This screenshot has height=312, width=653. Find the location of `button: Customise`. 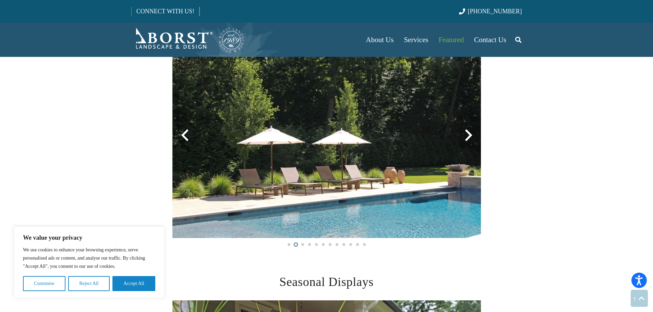

button: Customise is located at coordinates (44, 284).